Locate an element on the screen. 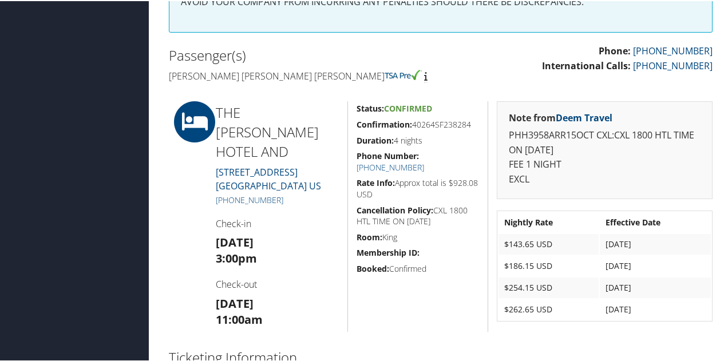  a: Deem Travel is located at coordinates (584, 117).